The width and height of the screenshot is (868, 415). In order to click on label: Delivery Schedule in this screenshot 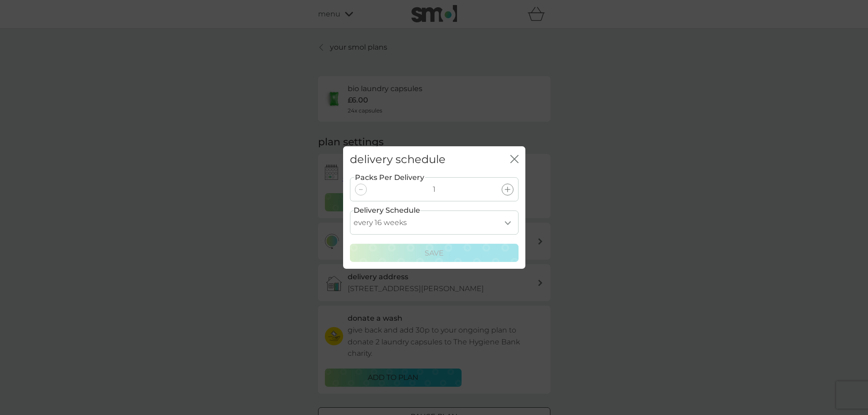, I will do `click(387, 211)`.